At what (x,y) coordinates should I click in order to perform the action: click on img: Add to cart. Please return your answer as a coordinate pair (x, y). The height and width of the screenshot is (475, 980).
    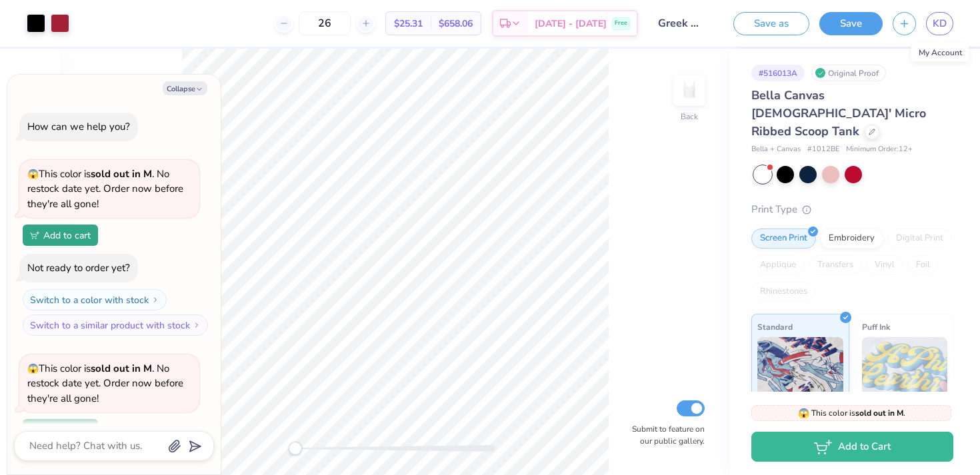
    Looking at the image, I should click on (34, 235).